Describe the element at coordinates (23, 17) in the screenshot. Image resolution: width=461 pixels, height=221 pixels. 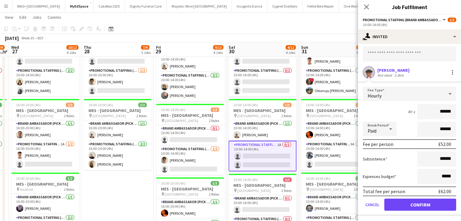
I see `span: Edit` at that location.